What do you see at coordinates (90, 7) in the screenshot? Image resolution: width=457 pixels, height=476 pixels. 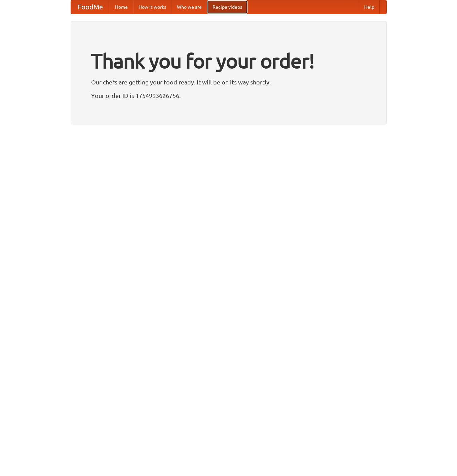 I see `a: FoodMe` at bounding box center [90, 7].